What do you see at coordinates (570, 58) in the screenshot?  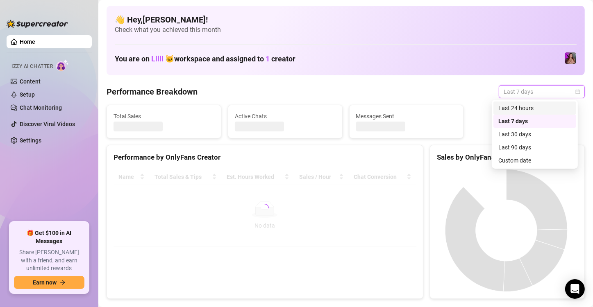 I see `img: allison` at bounding box center [570, 58].